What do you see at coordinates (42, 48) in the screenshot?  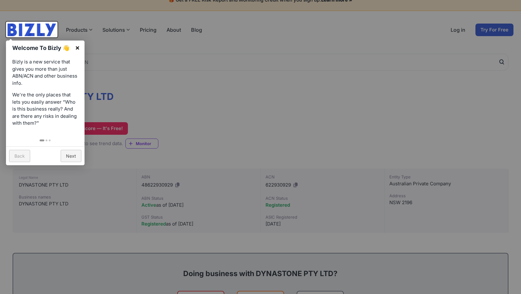 I see `h1: Welcome To Bizly 👋` at bounding box center [42, 48].